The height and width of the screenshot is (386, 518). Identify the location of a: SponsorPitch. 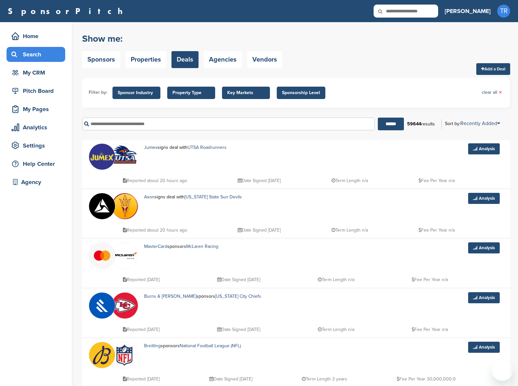
(67, 11).